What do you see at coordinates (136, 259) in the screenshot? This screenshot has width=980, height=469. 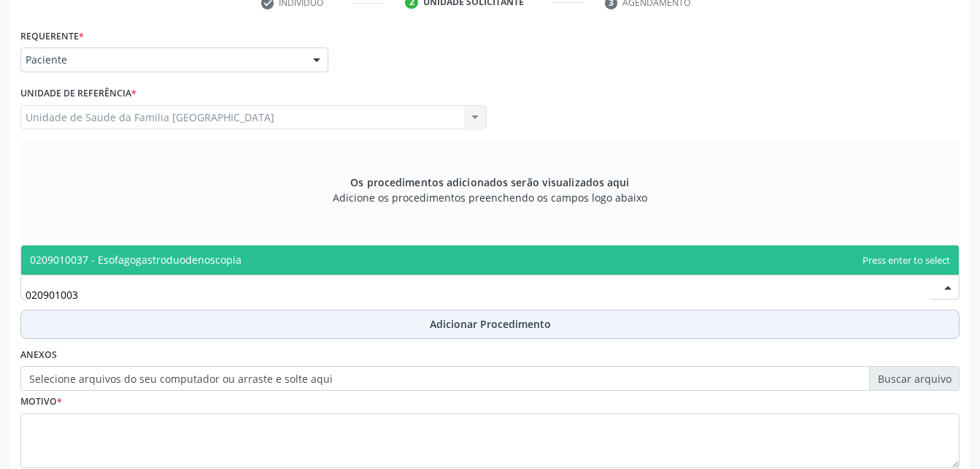 I see `span: 0209010037 - Esofagogastroduodenoscopia` at bounding box center [136, 259].